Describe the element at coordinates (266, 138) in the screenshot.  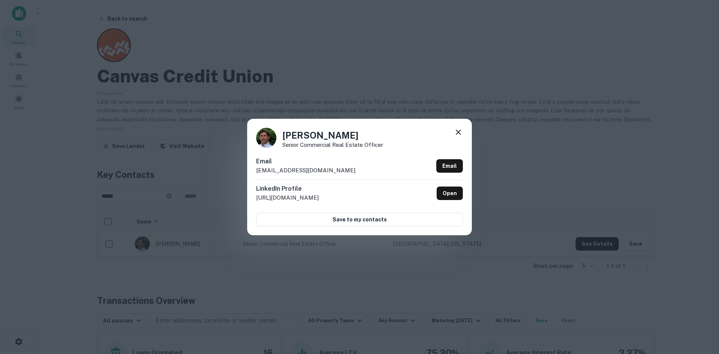
I see `img: 1595466977105` at that location.